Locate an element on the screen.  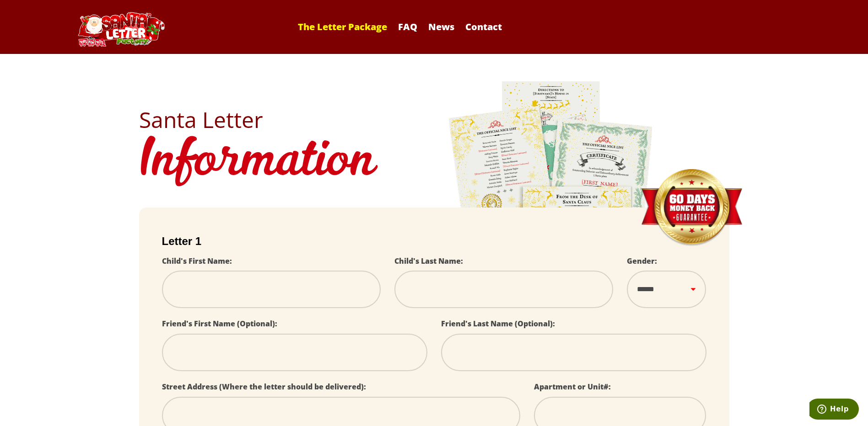
label: Child's Last Name: is located at coordinates (429, 261).